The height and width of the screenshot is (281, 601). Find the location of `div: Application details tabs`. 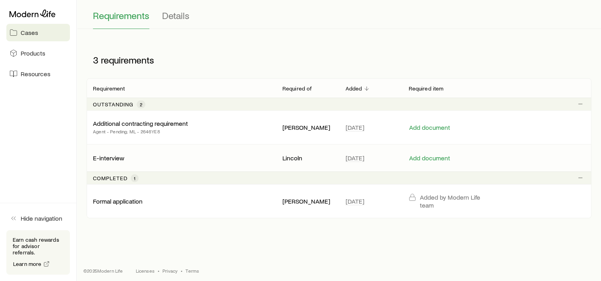

div: Application details tabs is located at coordinates (339, 19).